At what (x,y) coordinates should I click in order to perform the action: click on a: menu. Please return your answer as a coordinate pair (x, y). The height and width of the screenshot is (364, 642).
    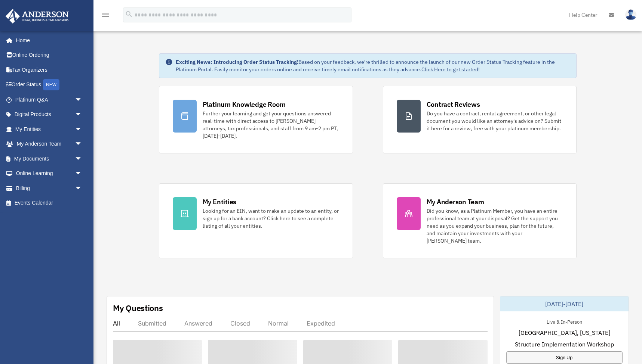
    Looking at the image, I should click on (105, 16).